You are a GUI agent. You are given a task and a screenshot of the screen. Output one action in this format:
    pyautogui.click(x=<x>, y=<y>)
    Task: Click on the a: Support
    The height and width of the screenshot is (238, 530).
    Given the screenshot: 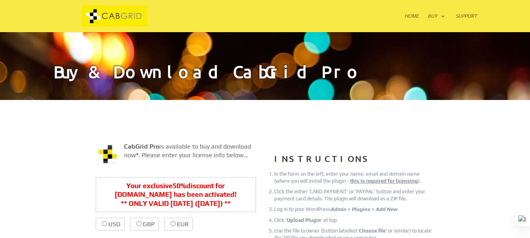 What is the action you would take?
    pyautogui.click(x=466, y=23)
    